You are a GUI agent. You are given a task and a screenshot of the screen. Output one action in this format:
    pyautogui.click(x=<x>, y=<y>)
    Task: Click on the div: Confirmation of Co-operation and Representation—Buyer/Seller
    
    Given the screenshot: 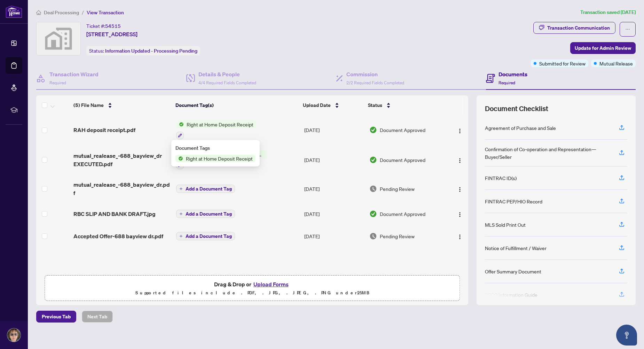 What is the action you would take?
    pyautogui.click(x=547, y=152)
    